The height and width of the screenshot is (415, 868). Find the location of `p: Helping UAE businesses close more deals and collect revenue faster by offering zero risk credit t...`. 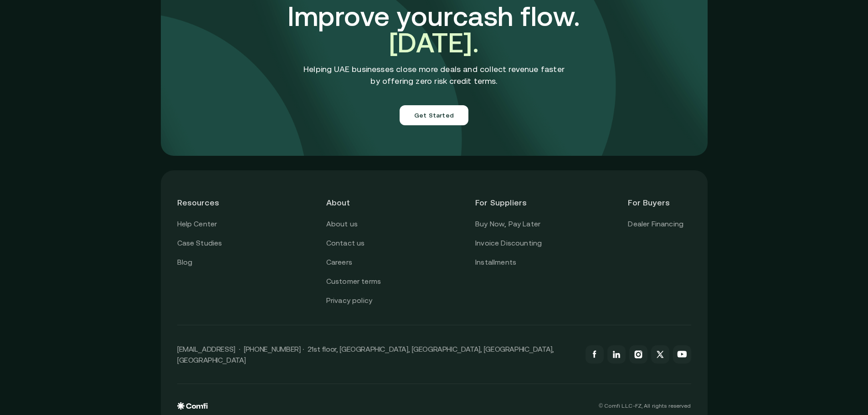

p: Helping UAE businesses close more deals and collect revenue faster by offering zero risk credit t... is located at coordinates (434, 75).